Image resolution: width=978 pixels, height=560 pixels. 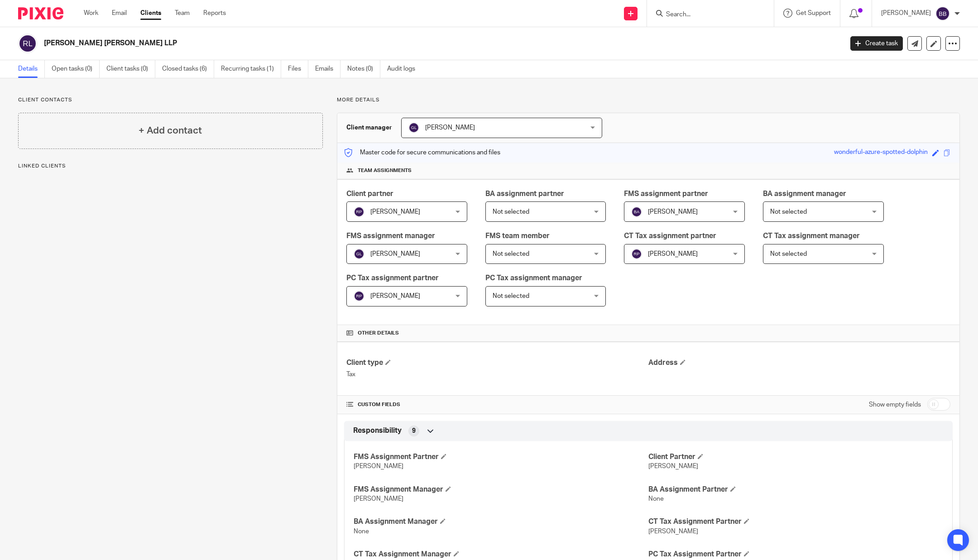 What do you see at coordinates (215, 13) in the screenshot?
I see `a: Reports` at bounding box center [215, 13].